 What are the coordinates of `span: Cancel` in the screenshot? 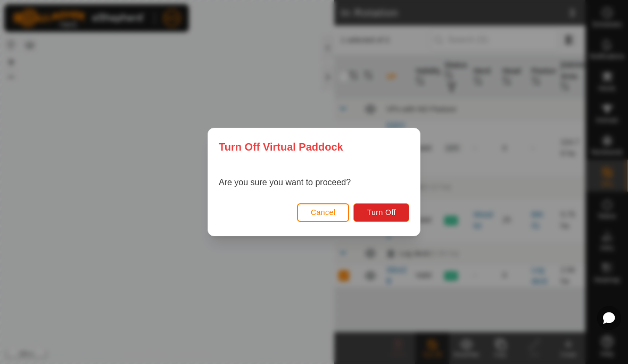 It's located at (323, 212).